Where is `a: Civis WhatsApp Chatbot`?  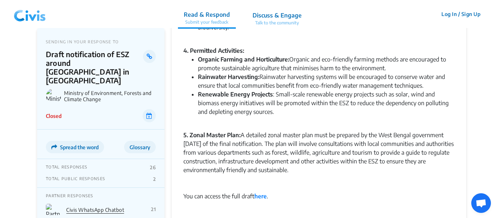
a: Civis WhatsApp Chatbot is located at coordinates (95, 210).